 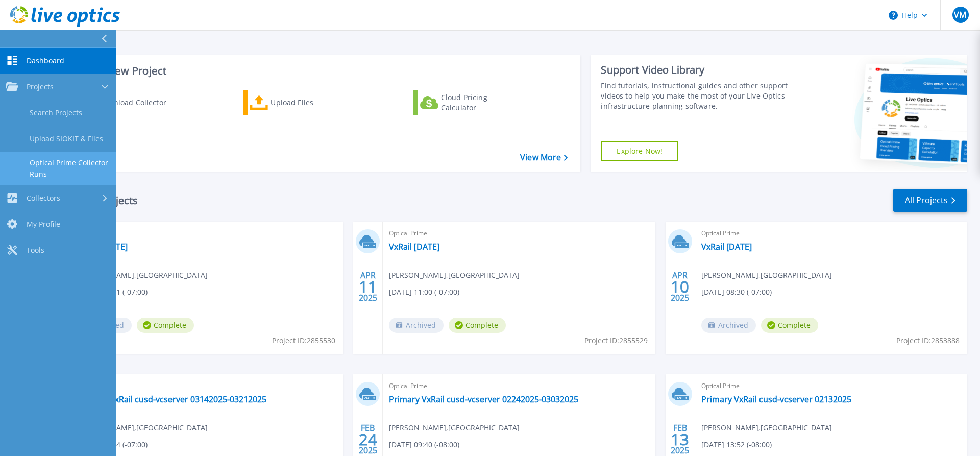 What do you see at coordinates (40, 87) in the screenshot?
I see `span: Projects` at bounding box center [40, 87].